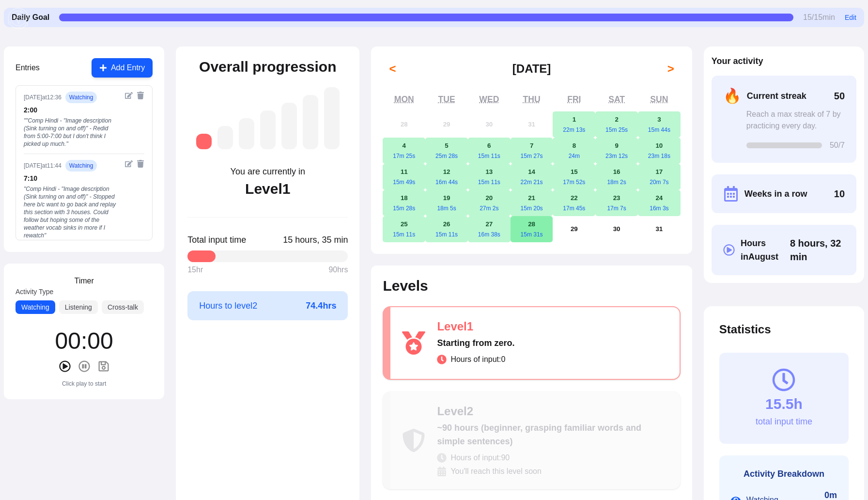 The image size is (868, 500). What do you see at coordinates (575, 151) in the screenshot?
I see `button: August 8, 202524m` at bounding box center [575, 151].